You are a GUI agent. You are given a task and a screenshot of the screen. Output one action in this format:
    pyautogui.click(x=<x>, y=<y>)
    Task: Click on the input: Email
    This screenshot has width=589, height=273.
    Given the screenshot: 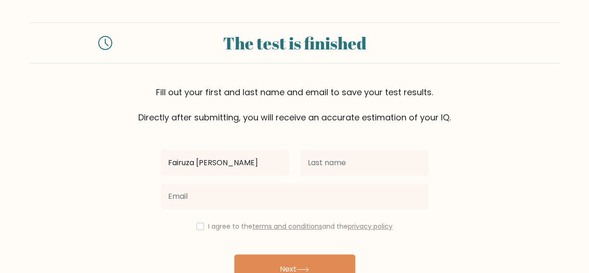 What is the action you would take?
    pyautogui.click(x=295, y=196)
    